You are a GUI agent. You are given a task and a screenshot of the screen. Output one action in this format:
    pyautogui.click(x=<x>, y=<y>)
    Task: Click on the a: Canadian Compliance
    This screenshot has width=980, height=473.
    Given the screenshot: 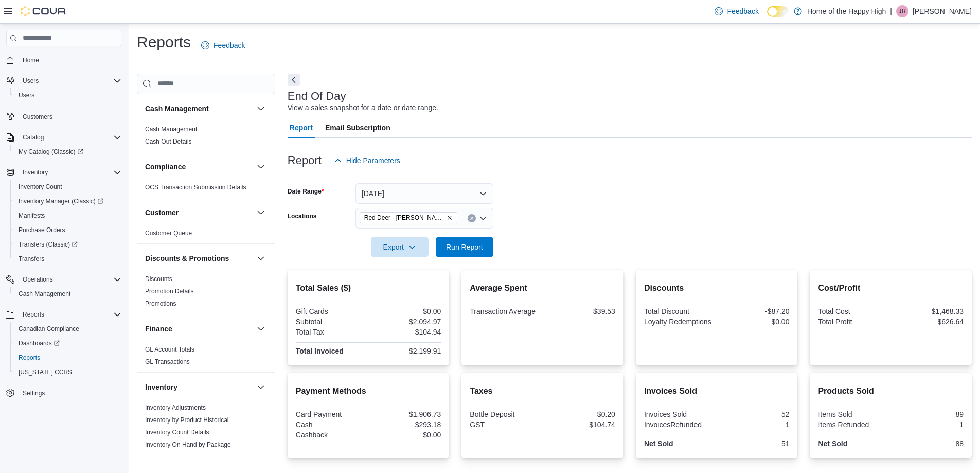 What is the action you would take?
    pyautogui.click(x=49, y=329)
    